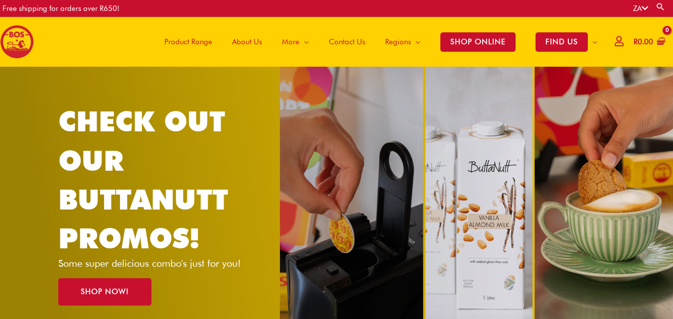  I want to click on a: View Shopping Cart, empty, so click(648, 42).